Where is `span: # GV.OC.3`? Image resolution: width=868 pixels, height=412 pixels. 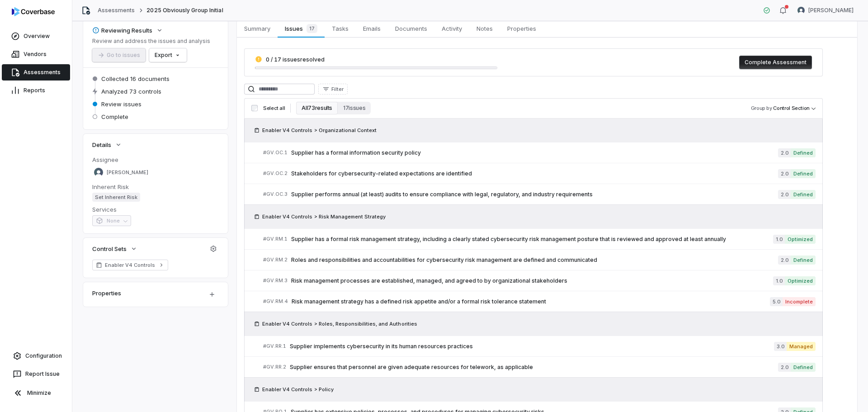 span: # GV.OC.3 is located at coordinates (275, 194).